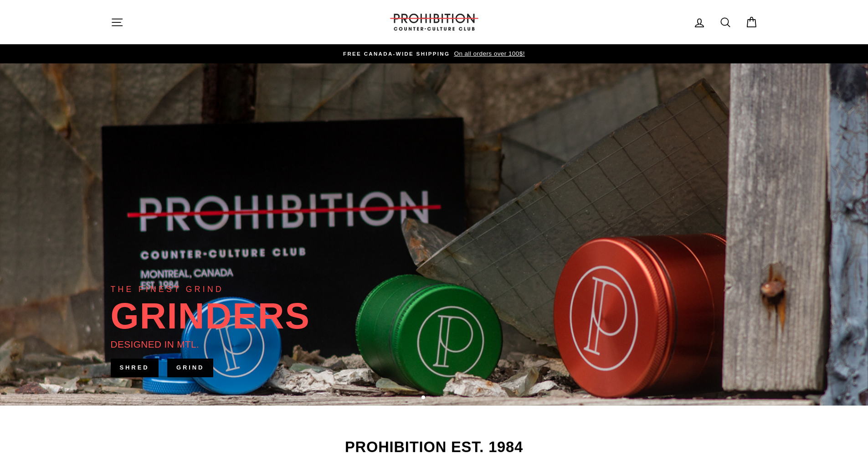 The image size is (868, 453). What do you see at coordinates (424, 397) in the screenshot?
I see `button: 1` at bounding box center [424, 397].